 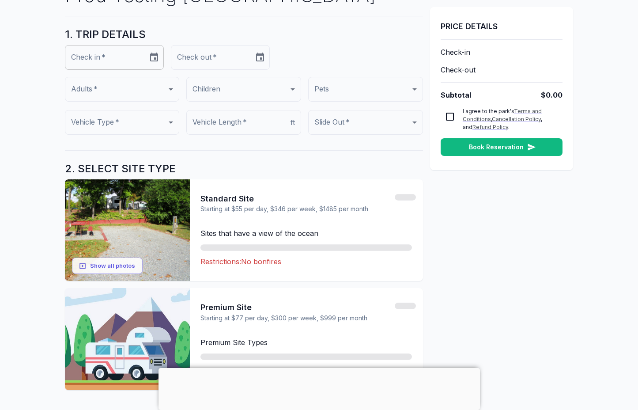 I want to click on h6: PRICE DETAILS, so click(x=502, y=27).